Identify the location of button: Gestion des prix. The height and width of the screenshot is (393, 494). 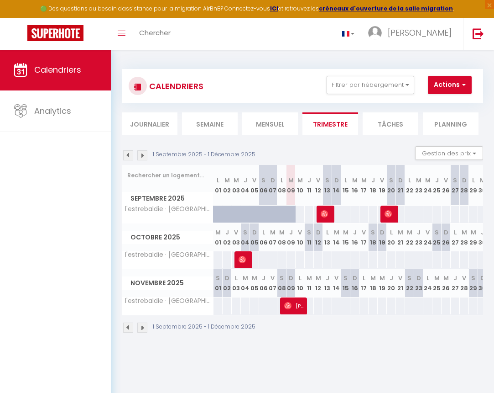
(449, 153).